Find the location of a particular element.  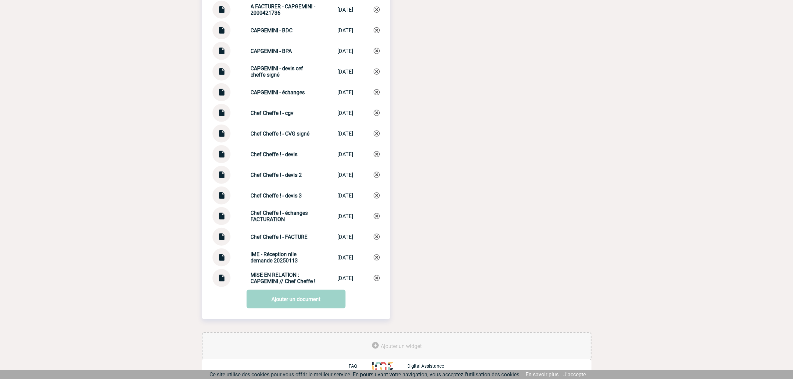

span: Ajouter un widget is located at coordinates (401, 346).